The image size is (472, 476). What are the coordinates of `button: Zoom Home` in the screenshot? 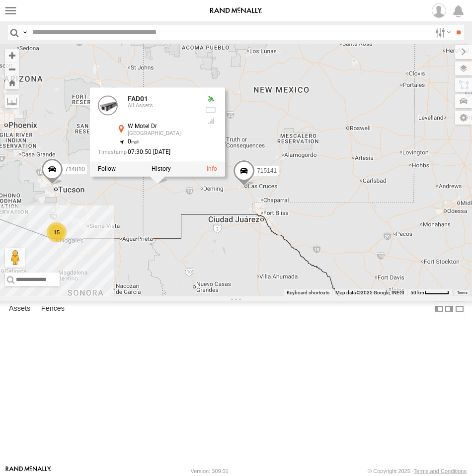 It's located at (12, 82).